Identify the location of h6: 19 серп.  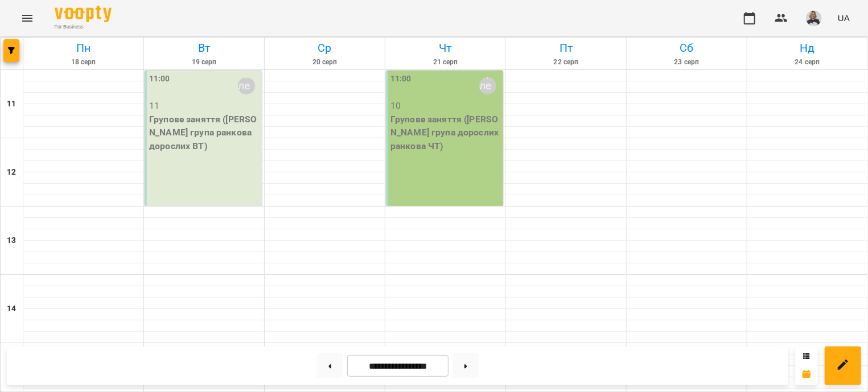
(204, 62).